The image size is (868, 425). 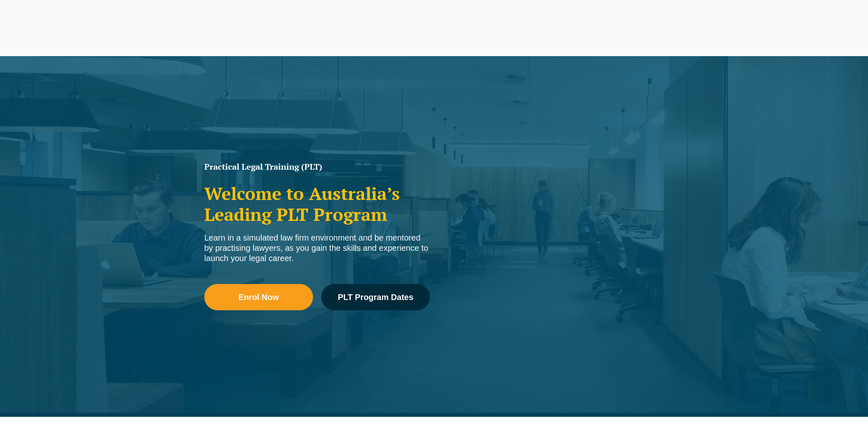 What do you see at coordinates (375, 297) in the screenshot?
I see `a: PLT Program Dates` at bounding box center [375, 297].